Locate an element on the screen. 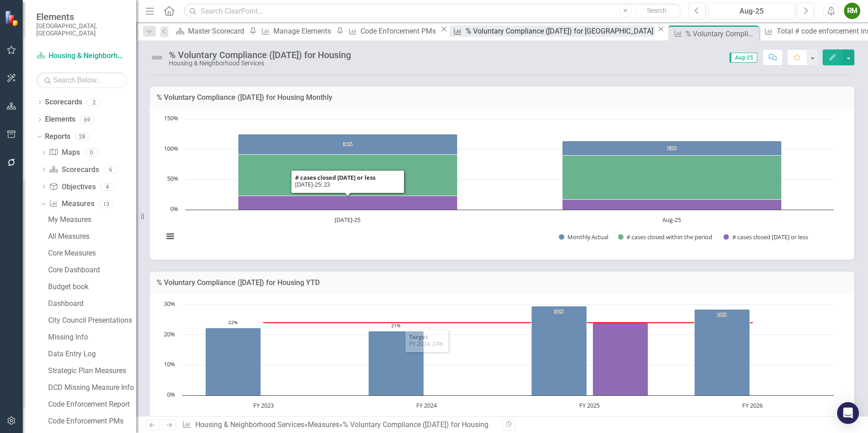 The image size is (868, 433). div: Strategic Plan Measures is located at coordinates (92, 371).